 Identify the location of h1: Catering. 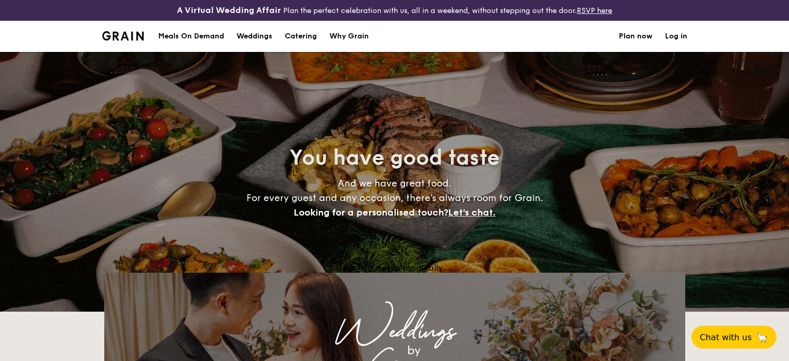
(301, 36).